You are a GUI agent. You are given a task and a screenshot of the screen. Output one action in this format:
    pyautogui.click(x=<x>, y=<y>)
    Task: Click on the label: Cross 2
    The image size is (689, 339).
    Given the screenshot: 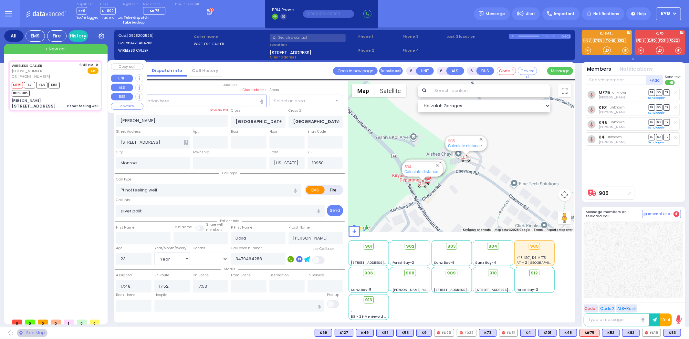 What is the action you would take?
    pyautogui.click(x=295, y=111)
    